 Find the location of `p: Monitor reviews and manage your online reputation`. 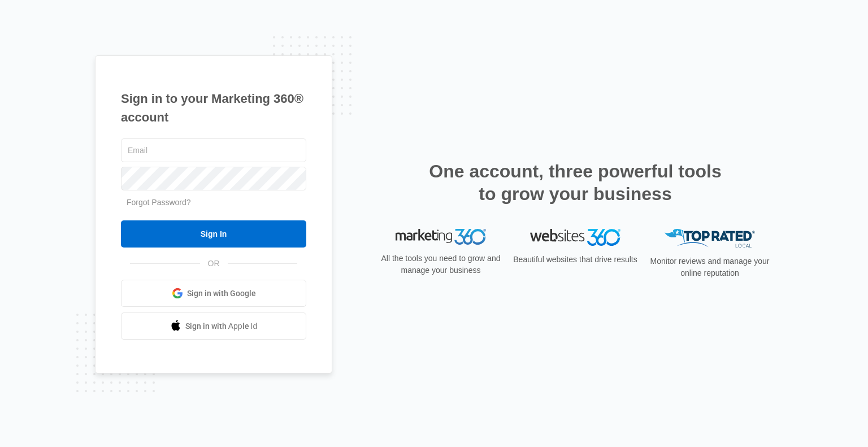

p: Monitor reviews and manage your online reputation is located at coordinates (710, 268).